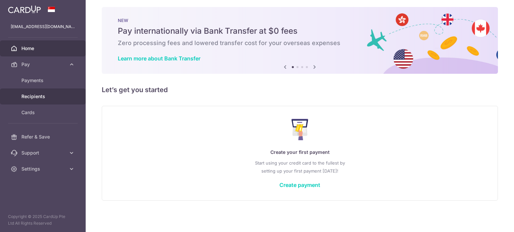  What do you see at coordinates (43, 97) in the screenshot?
I see `span: Recipients` at bounding box center [43, 97].